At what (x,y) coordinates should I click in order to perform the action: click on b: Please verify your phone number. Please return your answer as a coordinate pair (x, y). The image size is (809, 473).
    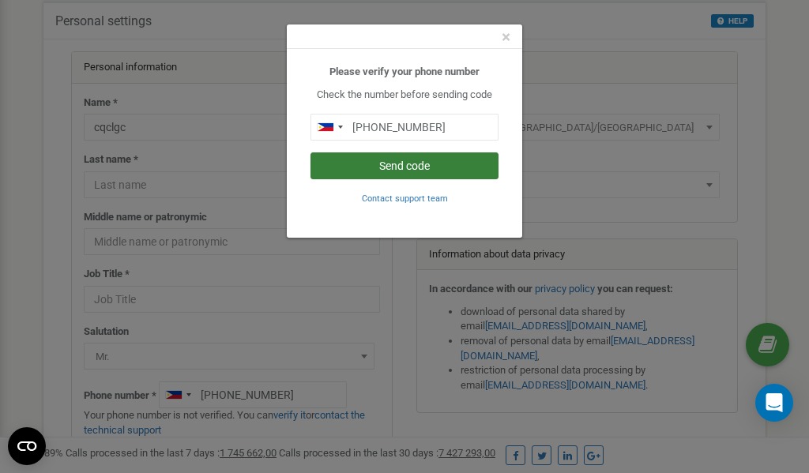
    Looking at the image, I should click on (404, 71).